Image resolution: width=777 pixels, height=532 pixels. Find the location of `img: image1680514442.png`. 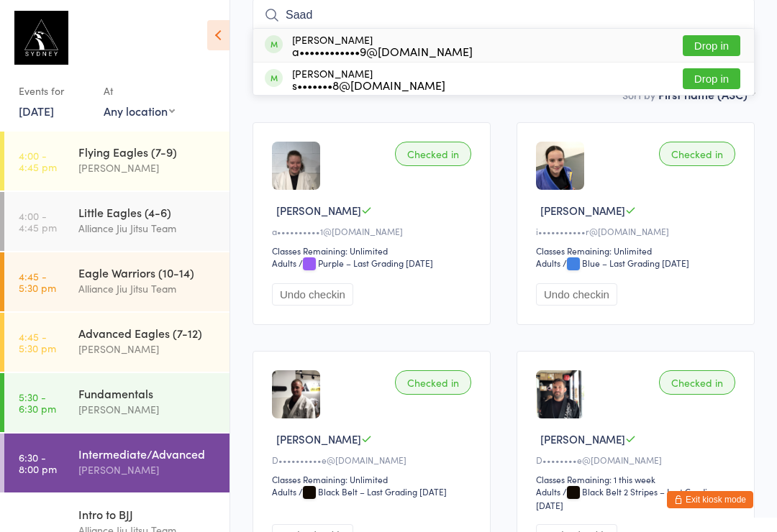

img: image1680514442.png is located at coordinates (296, 394).